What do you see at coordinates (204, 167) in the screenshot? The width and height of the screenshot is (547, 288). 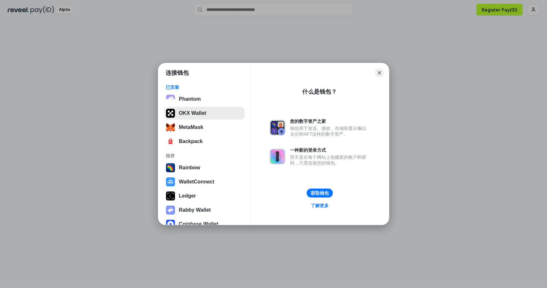 I see `button: Rainbow` at bounding box center [204, 167].